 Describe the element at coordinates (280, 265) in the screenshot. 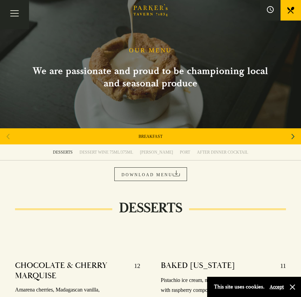

I see `p: 11` at that location.